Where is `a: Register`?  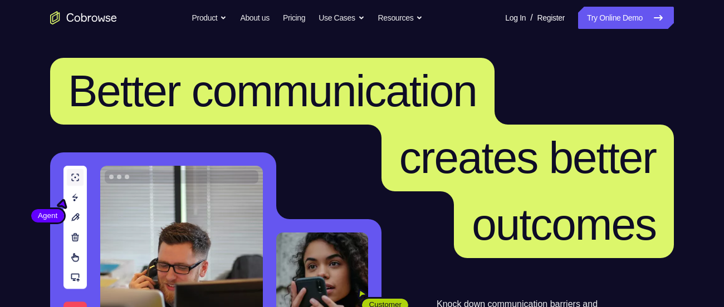 a: Register is located at coordinates (550, 18).